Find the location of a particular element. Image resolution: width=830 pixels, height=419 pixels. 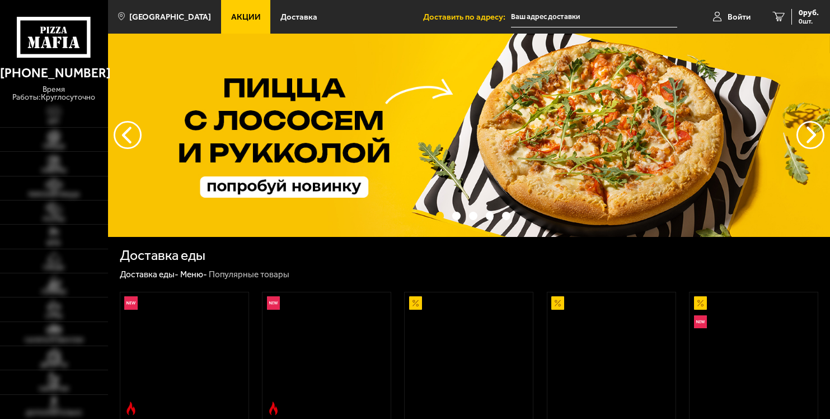

span: Войти is located at coordinates (739, 17).